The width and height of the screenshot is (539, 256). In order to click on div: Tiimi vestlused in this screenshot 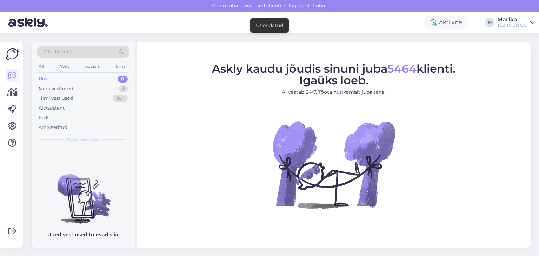, I will do `click(56, 98)`.